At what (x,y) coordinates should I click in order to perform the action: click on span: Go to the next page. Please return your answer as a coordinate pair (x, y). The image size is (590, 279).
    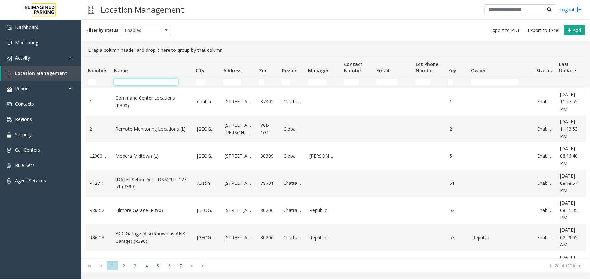
    Looking at the image, I should click on (192, 266).